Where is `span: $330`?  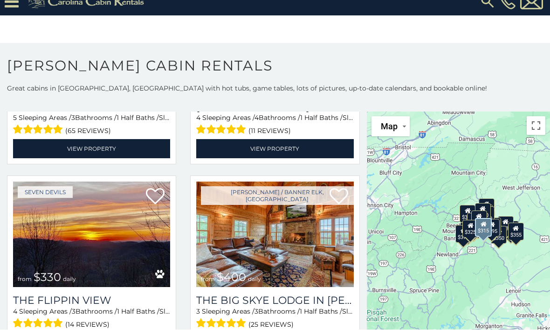
span: $330 is located at coordinates (47, 277).